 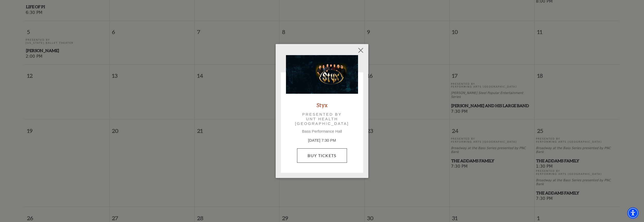 I want to click on img: Styx, so click(x=322, y=74).